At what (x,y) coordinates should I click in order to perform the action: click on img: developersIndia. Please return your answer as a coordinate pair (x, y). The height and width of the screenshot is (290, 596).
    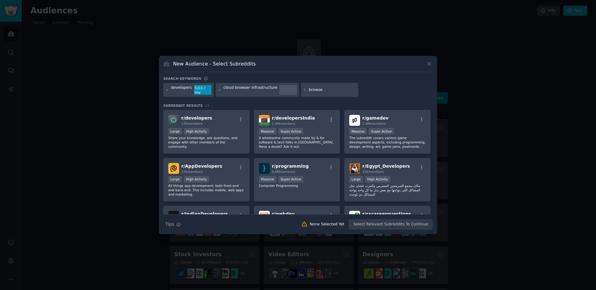
    Looking at the image, I should click on (264, 120).